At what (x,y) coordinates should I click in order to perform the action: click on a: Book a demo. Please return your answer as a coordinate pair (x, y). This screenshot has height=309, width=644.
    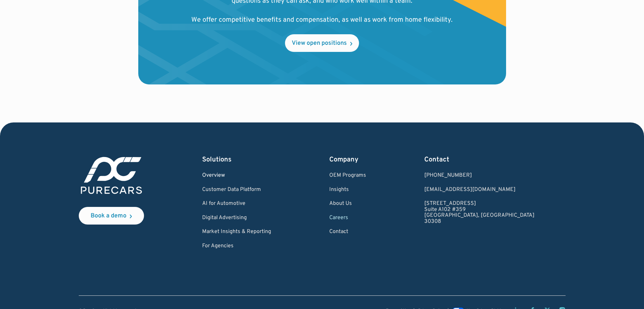
    Looking at the image, I should click on (111, 215).